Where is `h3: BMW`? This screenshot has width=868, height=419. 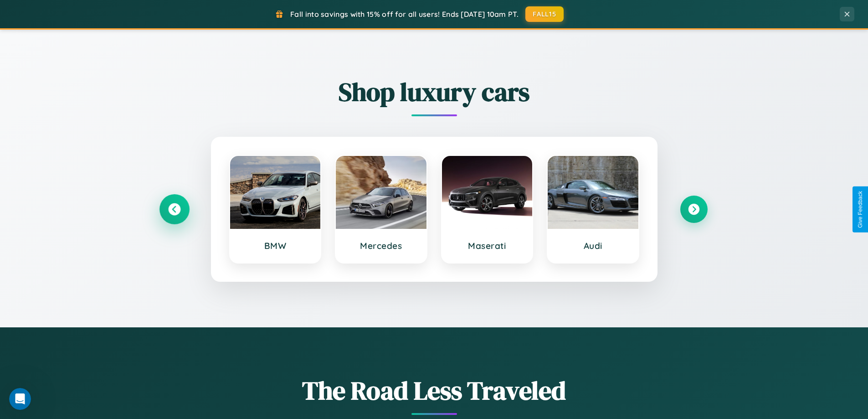 h3: BMW is located at coordinates (276, 246).